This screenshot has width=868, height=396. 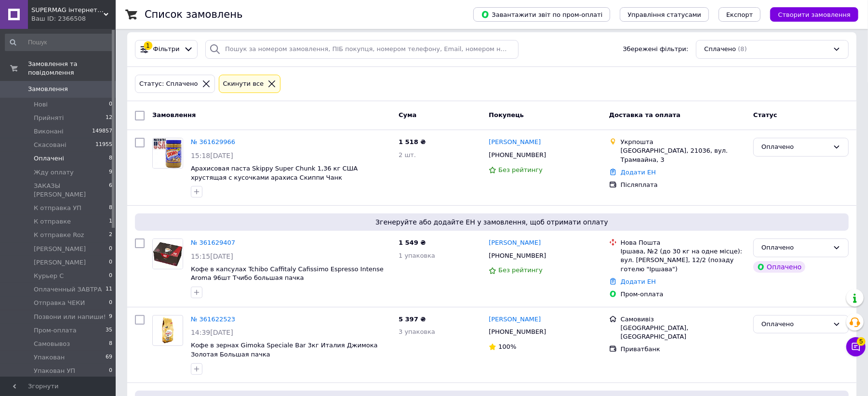 I want to click on a: Кофе в капсулах Tchibo Caffitaly Cafissimo Espresso Intense Aroma 96шт Тчибо большая пачка, so click(x=287, y=274).